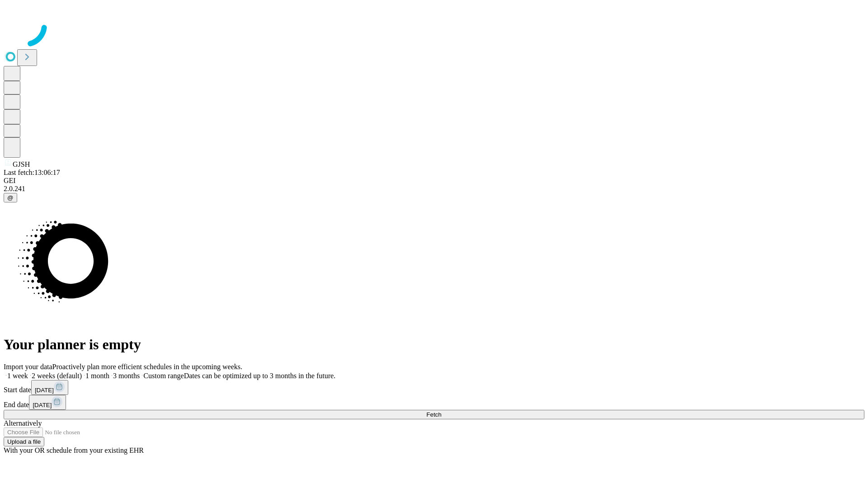  Describe the element at coordinates (259, 375) in the screenshot. I see `span: Dates can be optimized up to 3 months in the future.` at that location.